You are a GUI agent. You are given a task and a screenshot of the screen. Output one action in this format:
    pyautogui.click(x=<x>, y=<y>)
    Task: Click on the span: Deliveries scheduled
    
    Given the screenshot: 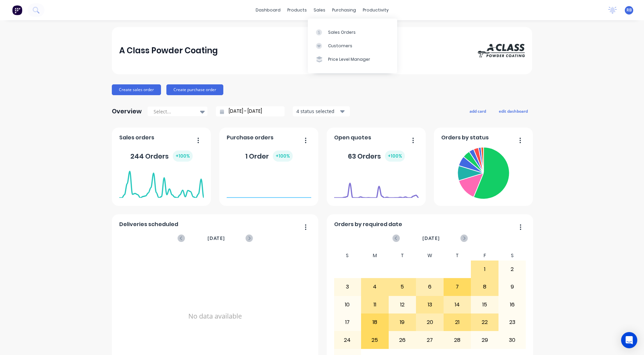 What is the action you would take?
    pyautogui.click(x=149, y=224)
    